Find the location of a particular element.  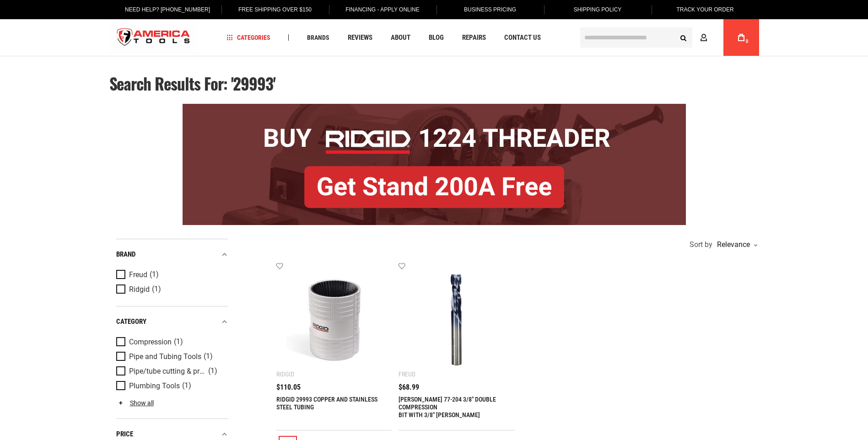

a: Repairs is located at coordinates (474, 37).